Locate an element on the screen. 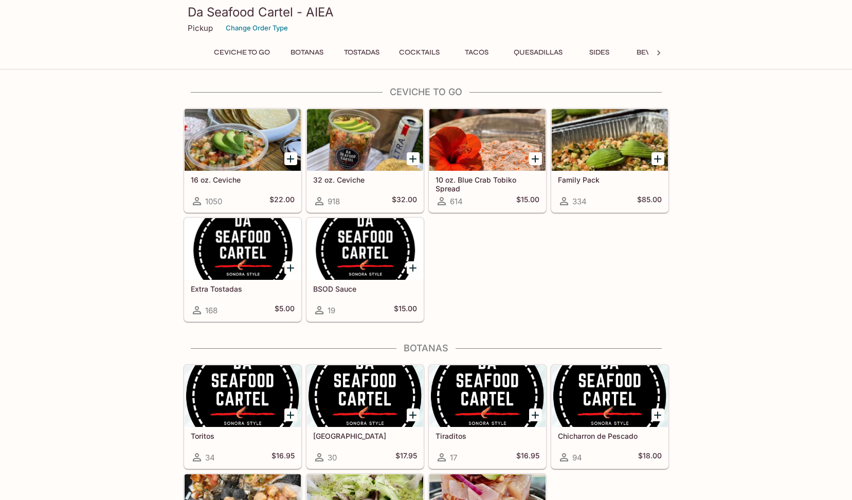  span: 34 is located at coordinates (210, 457).